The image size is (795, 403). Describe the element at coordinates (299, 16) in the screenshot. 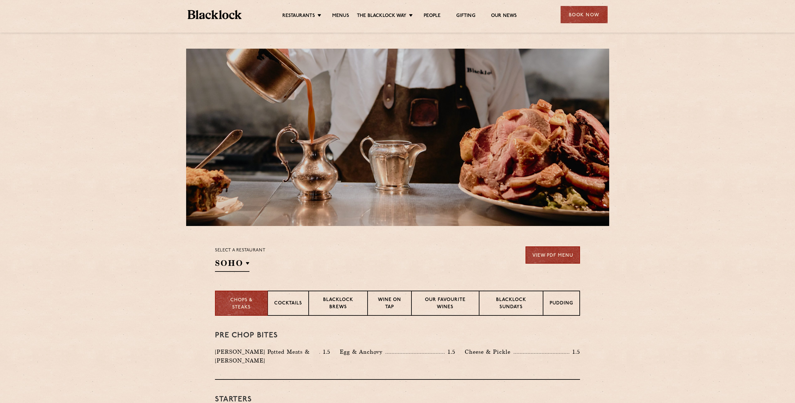

I see `a: Restaurants` at that location.